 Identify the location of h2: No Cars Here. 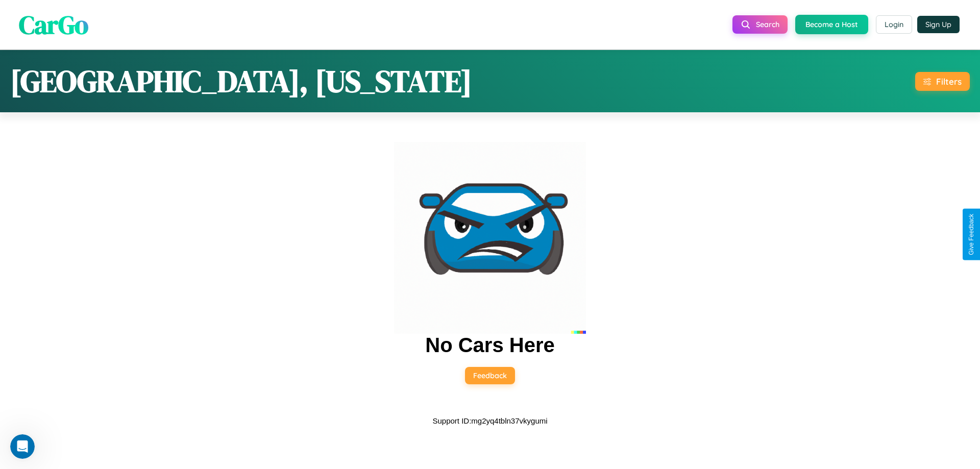
(490, 345).